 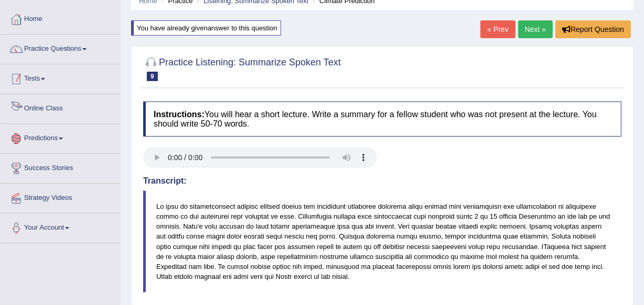 What do you see at coordinates (241, 68) in the screenshot?
I see `h2: Practice Listening: Summarize Spoken Text` at bounding box center [241, 68].